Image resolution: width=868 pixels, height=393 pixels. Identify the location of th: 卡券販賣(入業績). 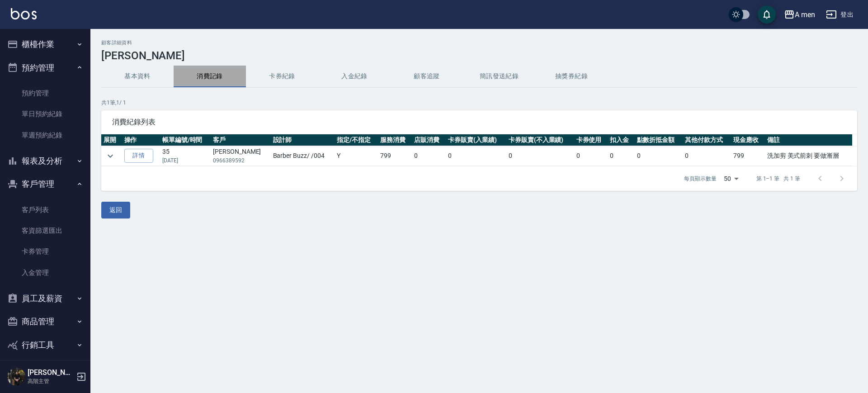
(476, 140).